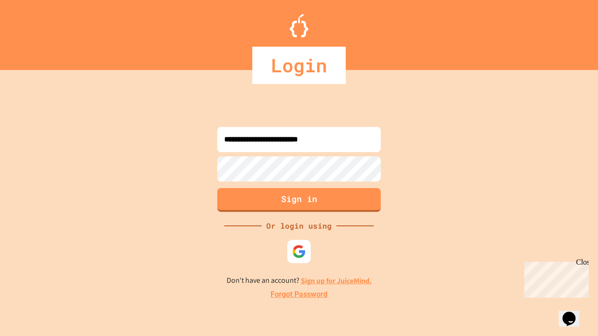  What do you see at coordinates (299, 226) in the screenshot?
I see `div: Or login using` at bounding box center [299, 226].